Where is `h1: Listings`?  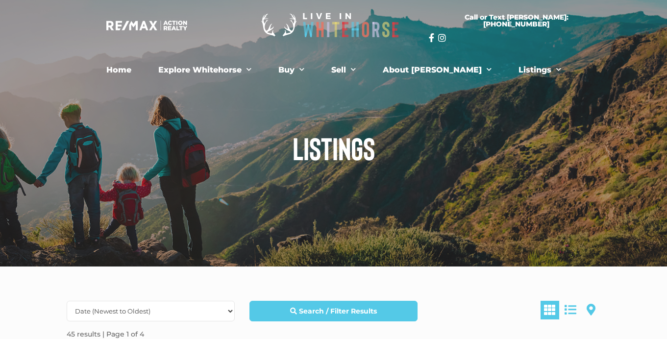
h1: Listings is located at coordinates (334, 148).